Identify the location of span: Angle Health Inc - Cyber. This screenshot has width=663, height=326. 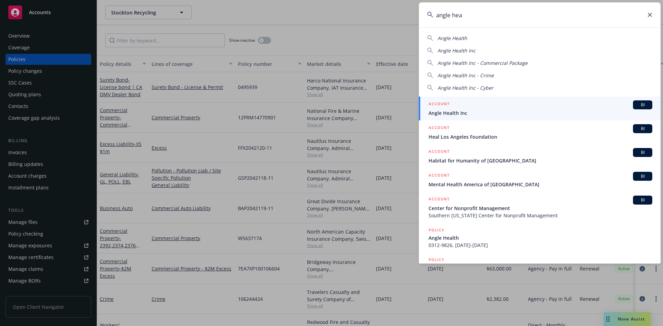
(465, 88).